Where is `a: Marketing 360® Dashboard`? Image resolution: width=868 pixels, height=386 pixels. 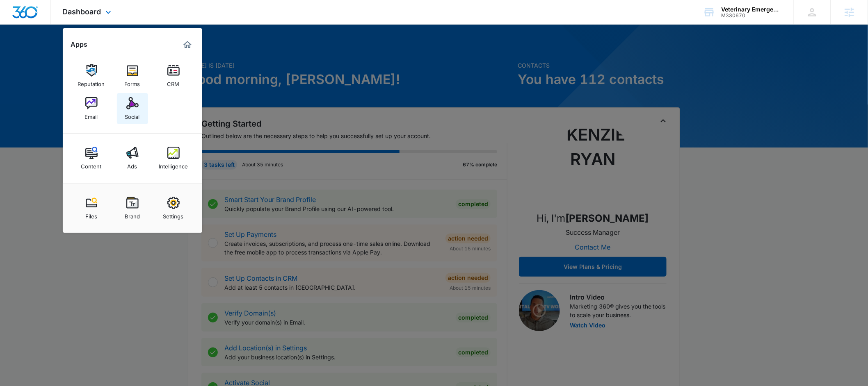 a: Marketing 360® Dashboard is located at coordinates (188, 45).